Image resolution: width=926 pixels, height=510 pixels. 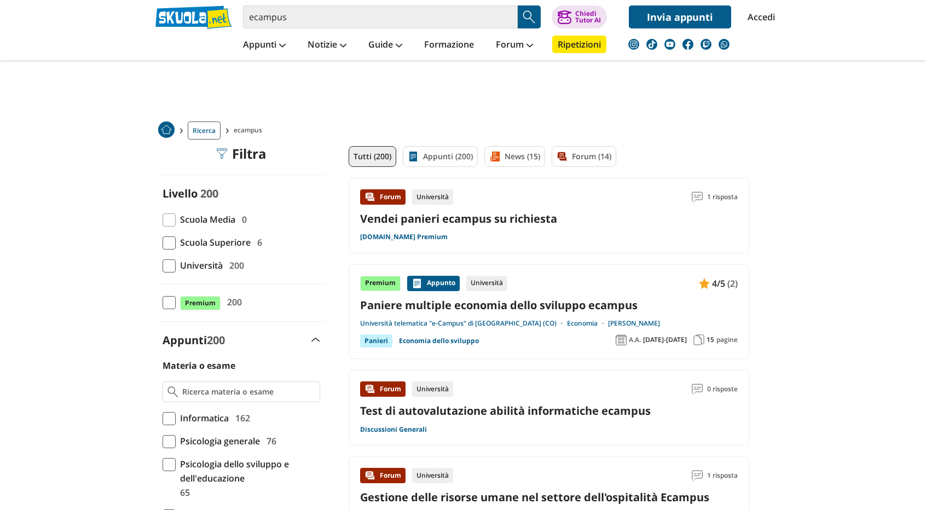 I want to click on a: Discussioni Generali, so click(x=393, y=430).